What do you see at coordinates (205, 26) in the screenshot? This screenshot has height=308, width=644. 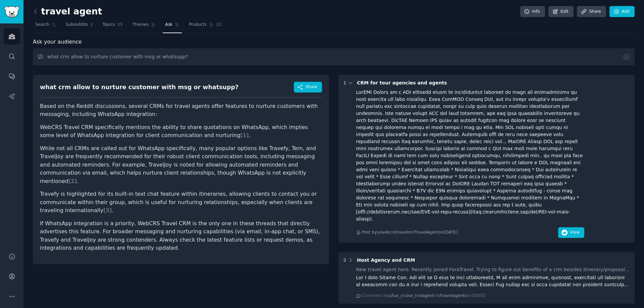 I see `a: Products12` at bounding box center [205, 26].